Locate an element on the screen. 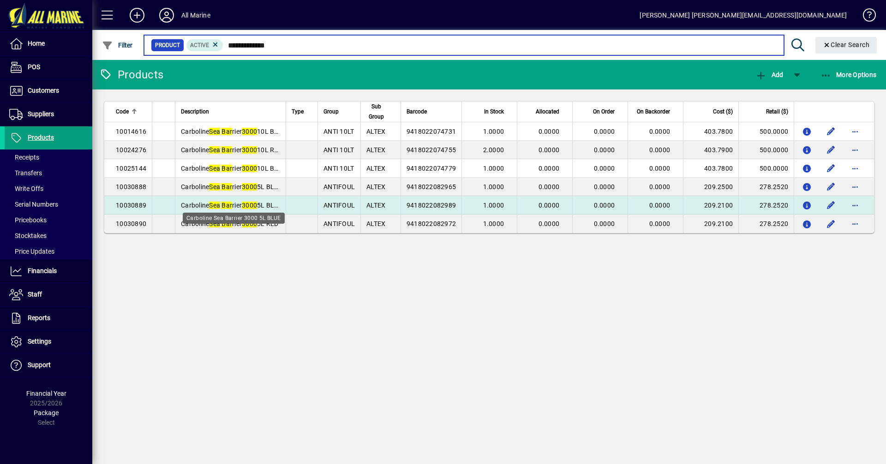 This screenshot has height=464, width=886. span: Active is located at coordinates (199, 45).